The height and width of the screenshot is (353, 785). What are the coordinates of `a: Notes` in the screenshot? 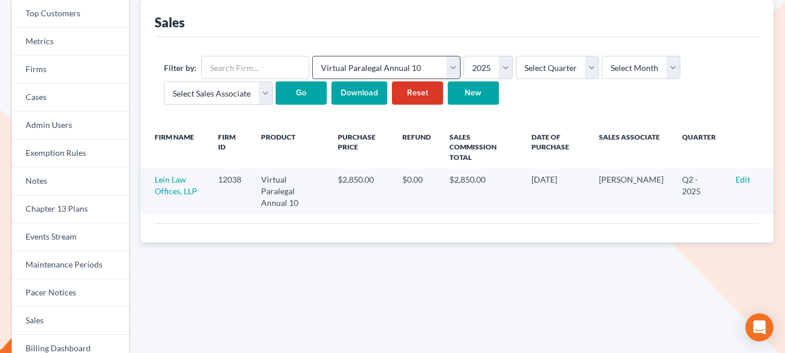 It's located at (70, 181).